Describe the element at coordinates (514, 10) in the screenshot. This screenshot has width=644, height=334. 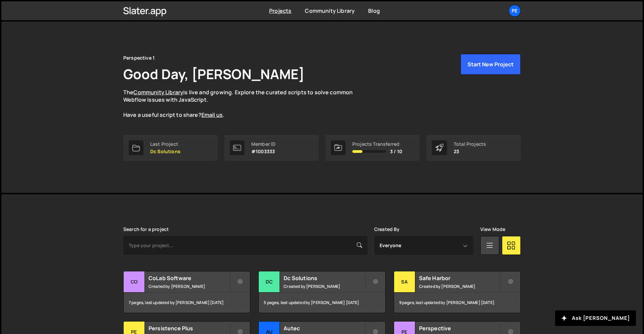
I see `div: Pe` at that location.